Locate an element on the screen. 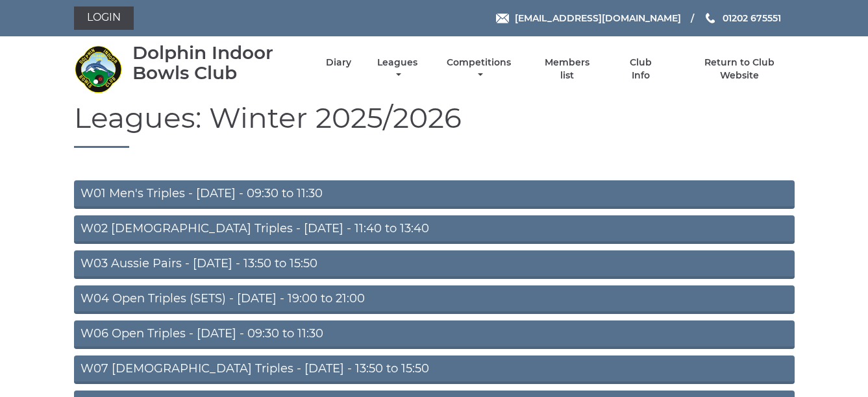 The width and height of the screenshot is (868, 397). img: Dolphin Indoor Bowls Club is located at coordinates (98, 69).